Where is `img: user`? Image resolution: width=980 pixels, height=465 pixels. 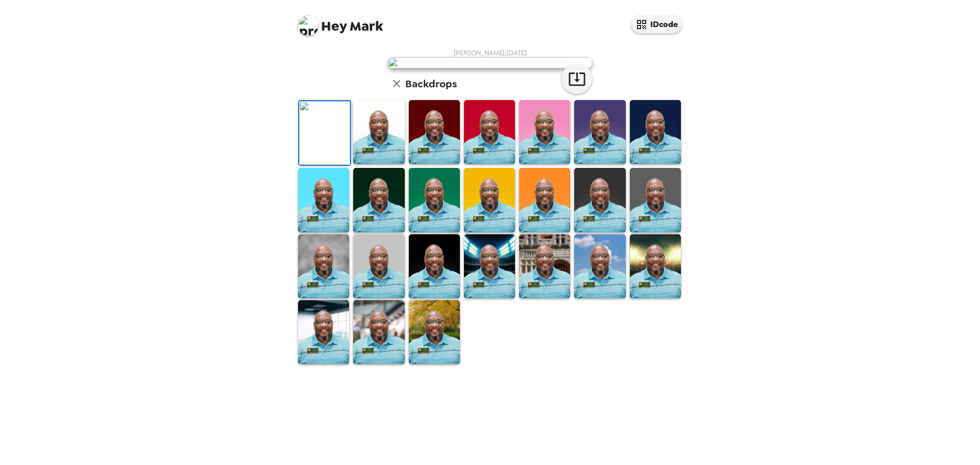 img: user is located at coordinates (490, 63).